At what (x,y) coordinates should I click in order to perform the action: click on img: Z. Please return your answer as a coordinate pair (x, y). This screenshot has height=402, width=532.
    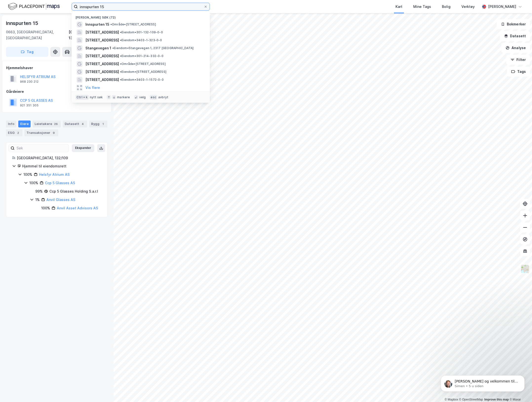
    Looking at the image, I should click on (525, 269).